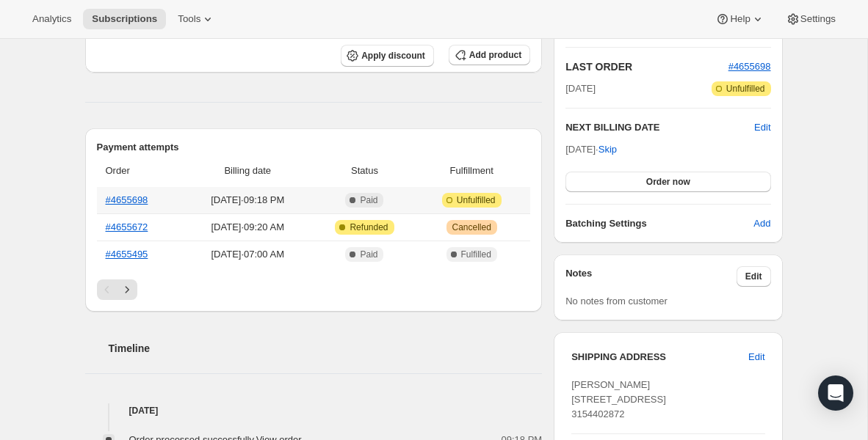 The width and height of the screenshot is (868, 440). What do you see at coordinates (314, 290) in the screenshot?
I see `nav: Pagination` at bounding box center [314, 290].